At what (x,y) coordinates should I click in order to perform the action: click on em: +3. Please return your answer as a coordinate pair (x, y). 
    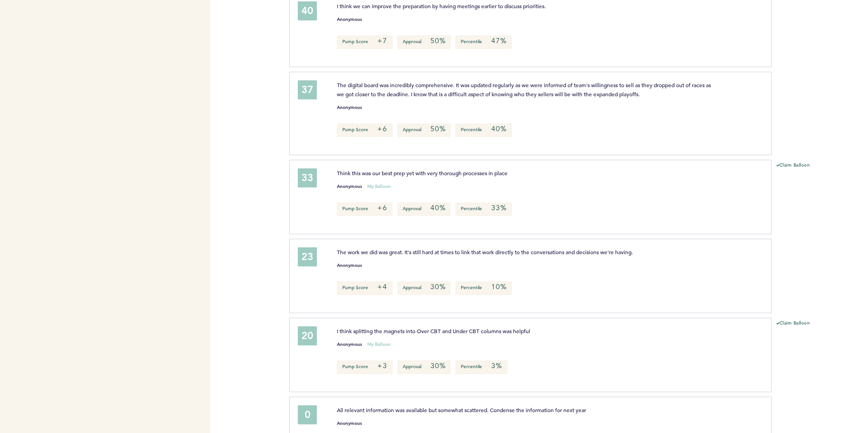
    Looking at the image, I should click on (382, 366).